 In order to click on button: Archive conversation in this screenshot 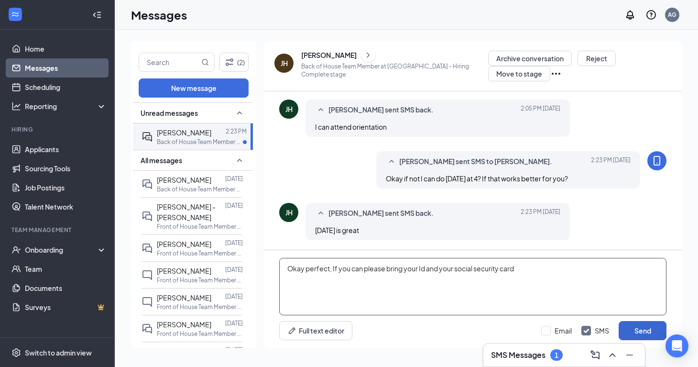, I will do `click(530, 58)`.